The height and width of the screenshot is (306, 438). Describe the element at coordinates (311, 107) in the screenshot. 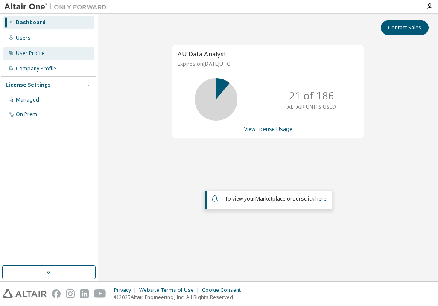

I see `p: ALTAIR UNITS USED` at that location.